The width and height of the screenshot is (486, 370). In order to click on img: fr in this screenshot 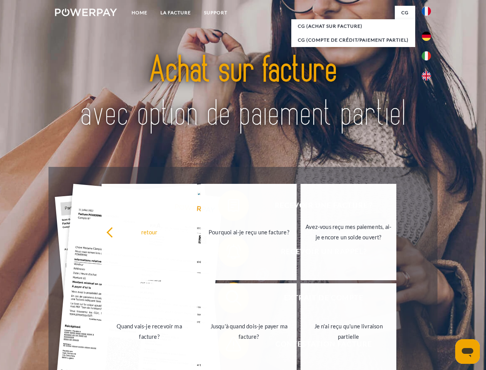, I will do `click(427, 11)`.